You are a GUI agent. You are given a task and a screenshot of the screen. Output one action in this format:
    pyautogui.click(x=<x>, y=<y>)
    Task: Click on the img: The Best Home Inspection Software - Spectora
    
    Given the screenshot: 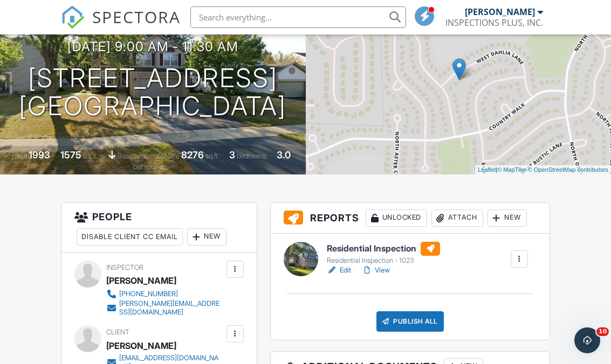 What is the action you would take?
    pyautogui.click(x=73, y=17)
    